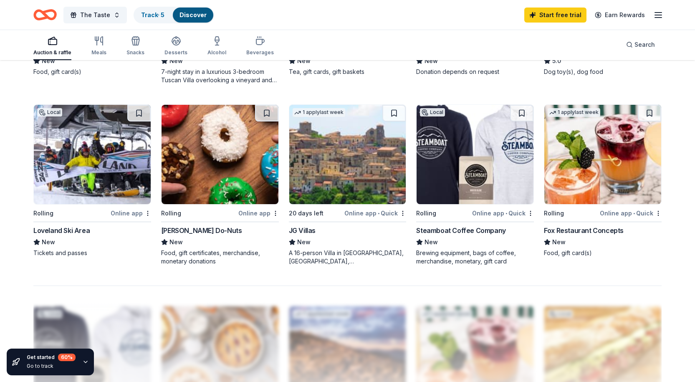  I want to click on div: 60 %, so click(67, 357).